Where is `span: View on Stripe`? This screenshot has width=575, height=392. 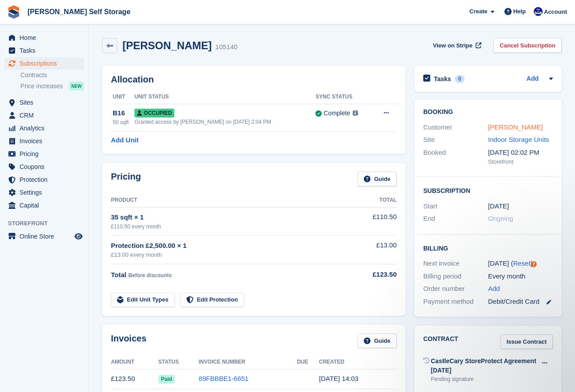 span: View on Stripe is located at coordinates (453, 45).